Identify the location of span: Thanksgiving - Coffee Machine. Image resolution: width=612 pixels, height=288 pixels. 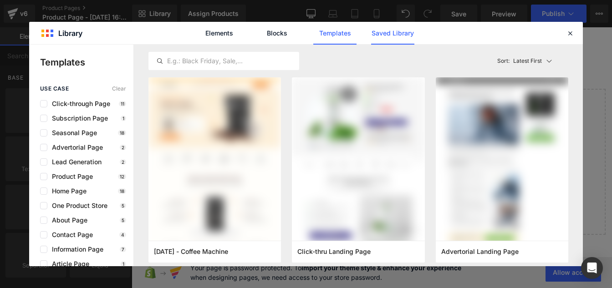
(191, 252).